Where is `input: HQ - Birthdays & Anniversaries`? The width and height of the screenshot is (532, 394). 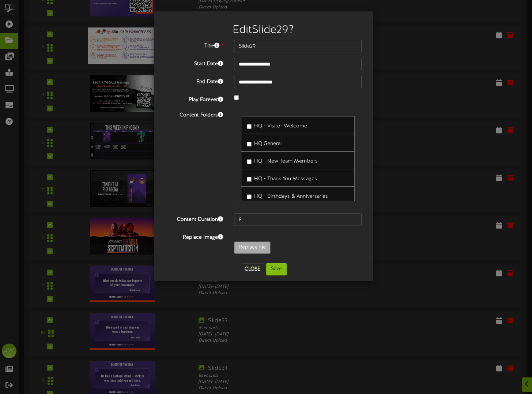 input: HQ - Birthdays & Anniversaries is located at coordinates (249, 197).